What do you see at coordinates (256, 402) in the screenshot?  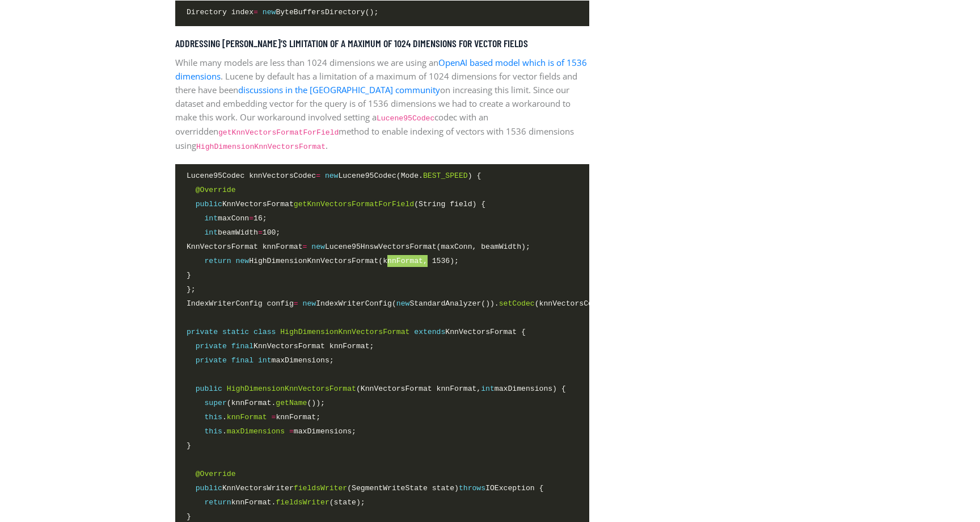 I see `span: (knnFormat. ());` at bounding box center [256, 402].